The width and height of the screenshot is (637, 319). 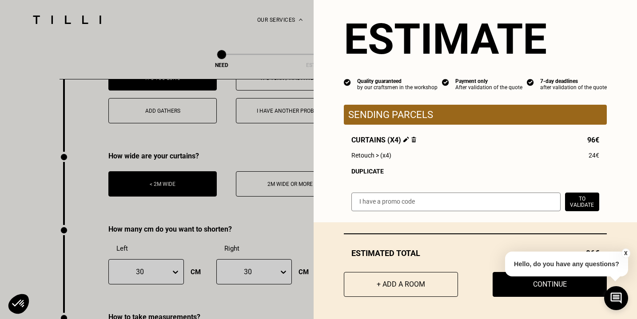 I want to click on font: + Add a room, so click(x=400, y=284).